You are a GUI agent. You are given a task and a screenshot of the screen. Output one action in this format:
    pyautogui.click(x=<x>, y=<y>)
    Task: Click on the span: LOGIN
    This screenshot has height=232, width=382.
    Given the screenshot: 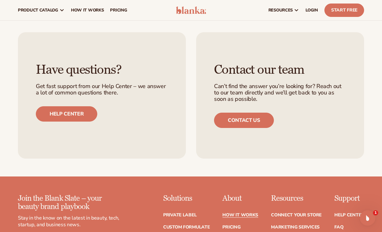 What is the action you would take?
    pyautogui.click(x=311, y=10)
    